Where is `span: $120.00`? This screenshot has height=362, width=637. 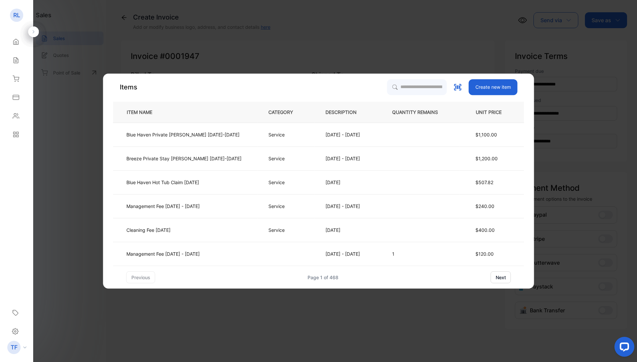
span: $120.00 is located at coordinates (484, 254).